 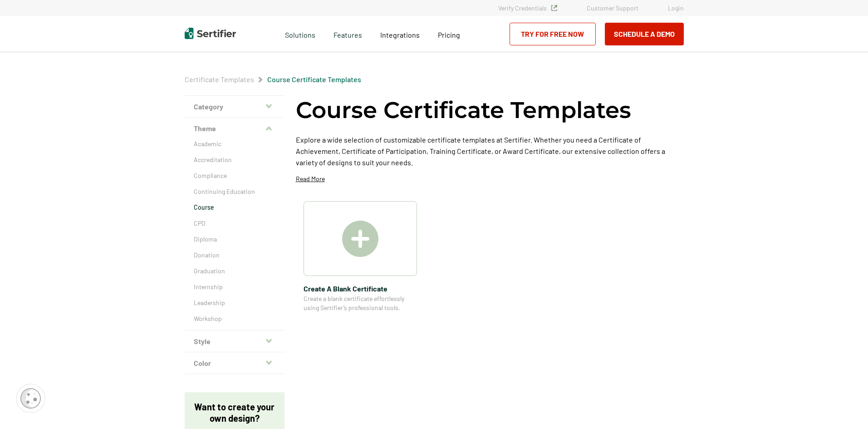 What do you see at coordinates (613, 7) in the screenshot?
I see `a: Customer Support` at bounding box center [613, 7].